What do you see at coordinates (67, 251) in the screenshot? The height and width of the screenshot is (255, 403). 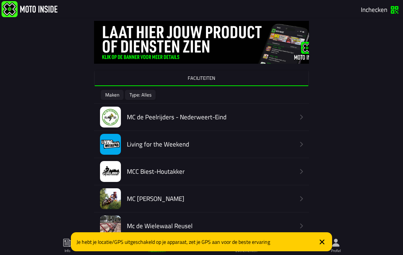 I see `ion-label: Info` at bounding box center [67, 251].